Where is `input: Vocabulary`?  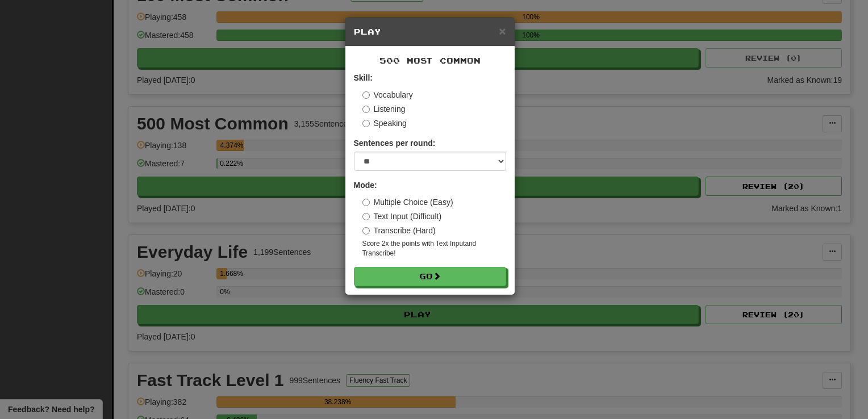
input: Vocabulary is located at coordinates (366, 95).